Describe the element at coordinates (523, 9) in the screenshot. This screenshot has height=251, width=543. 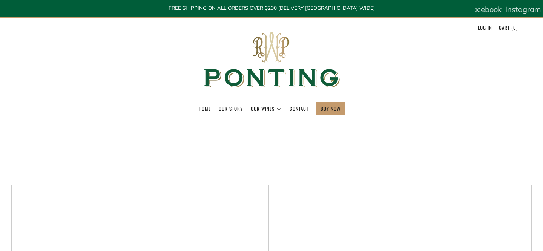
I see `a: Instagram` at that location.